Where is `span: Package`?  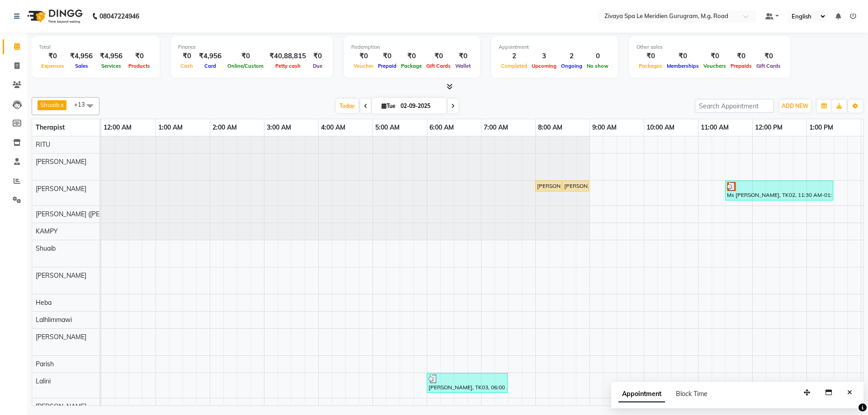
span: Package is located at coordinates (411, 66).